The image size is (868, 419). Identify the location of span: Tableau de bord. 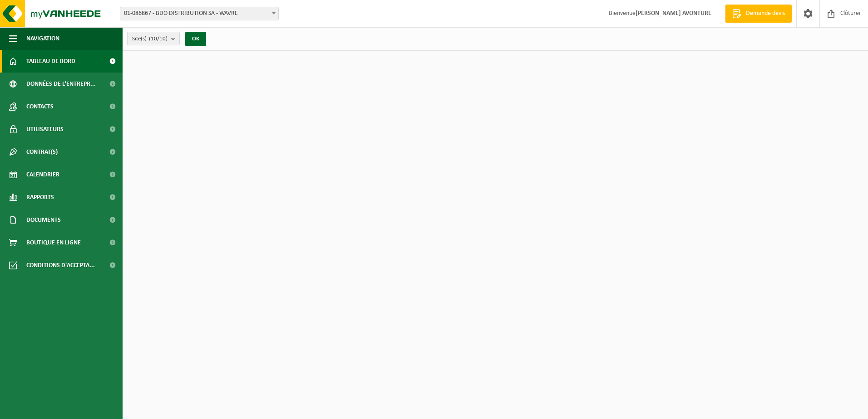
(51, 61).